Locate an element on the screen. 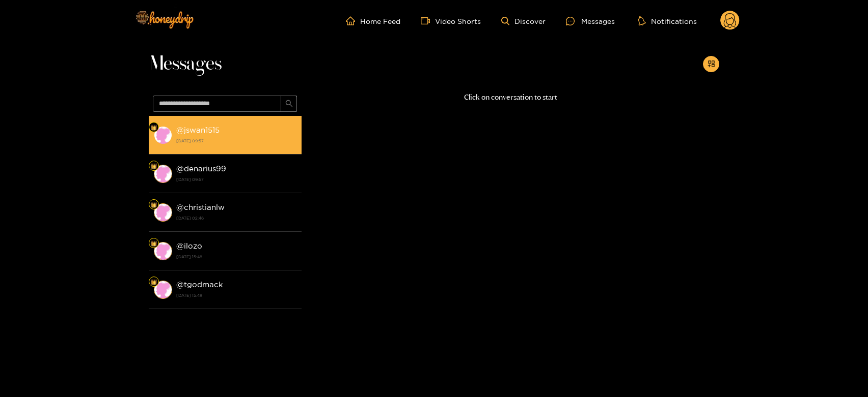 This screenshot has height=397, width=868. button: appstore-add is located at coordinates (711, 64).